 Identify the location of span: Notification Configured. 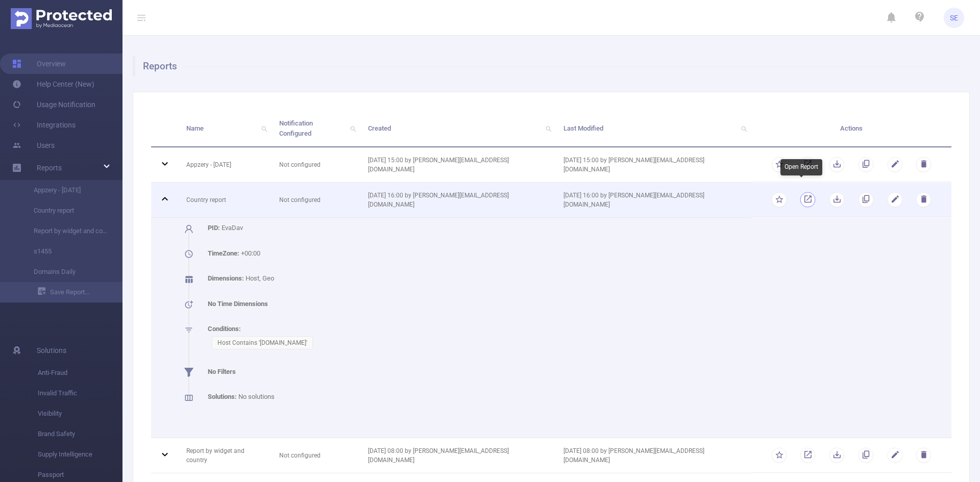
(296, 128).